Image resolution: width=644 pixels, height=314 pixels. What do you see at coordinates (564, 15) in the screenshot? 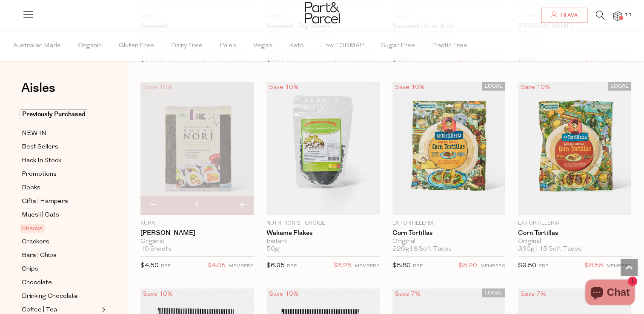
I see `a: Hi Ava` at bounding box center [564, 15].